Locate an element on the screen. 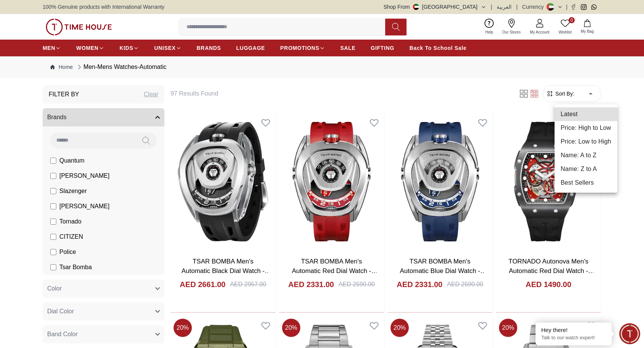  li: Latest is located at coordinates (585, 114).